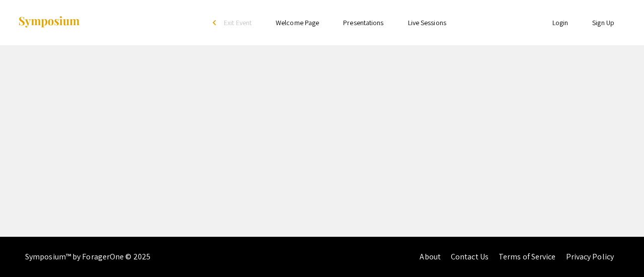  What do you see at coordinates (603, 23) in the screenshot?
I see `a: Sign Up` at bounding box center [603, 23].